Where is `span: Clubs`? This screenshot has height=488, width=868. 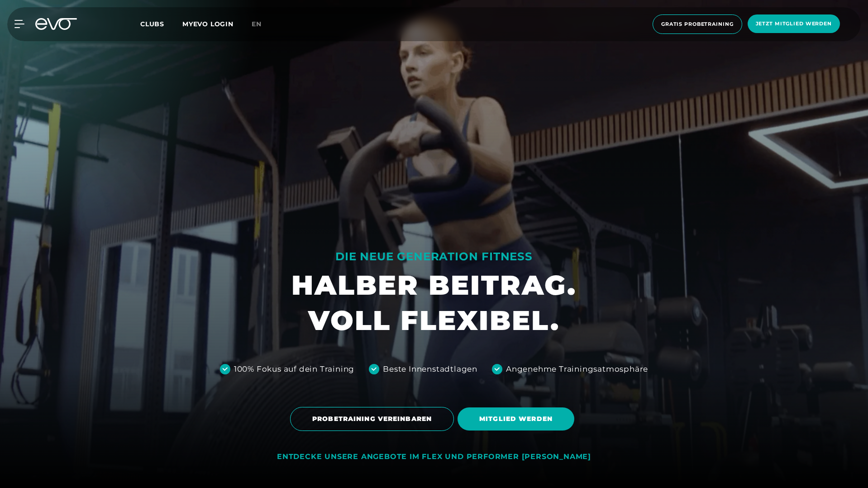 span: Clubs is located at coordinates (152, 24).